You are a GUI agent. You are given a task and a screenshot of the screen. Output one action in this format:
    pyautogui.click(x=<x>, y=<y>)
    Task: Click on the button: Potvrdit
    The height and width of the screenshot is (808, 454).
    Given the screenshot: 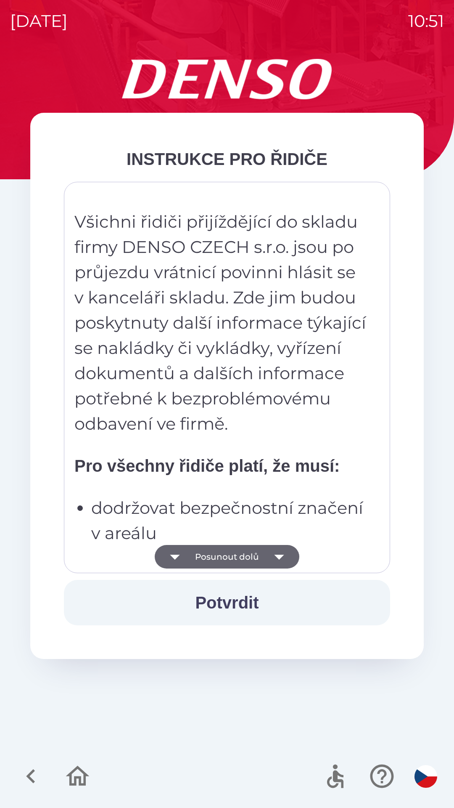 What is the action you would take?
    pyautogui.click(x=227, y=602)
    